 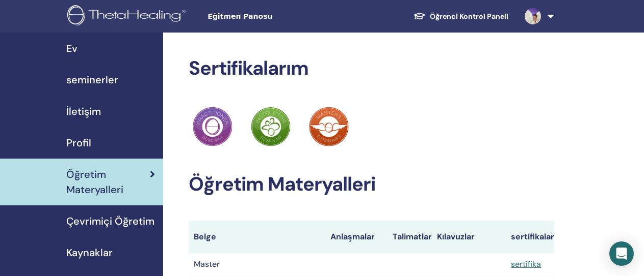 What do you see at coordinates (72, 48) in the screenshot?
I see `span: Ev` at bounding box center [72, 48].